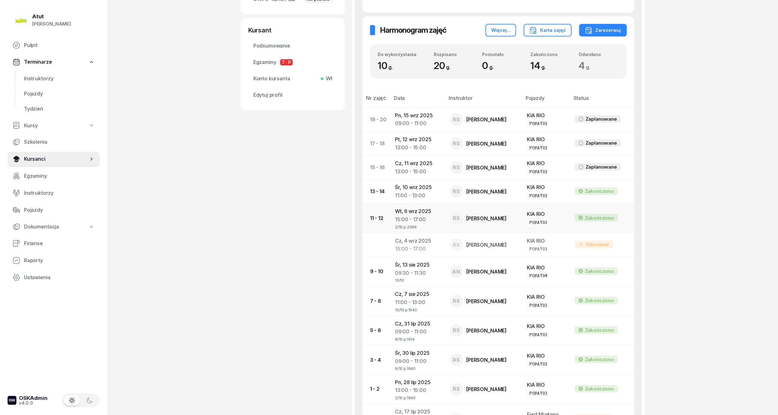 The width and height of the screenshot is (778, 415). I want to click on div: 09:30 - 11:30, so click(417, 273).